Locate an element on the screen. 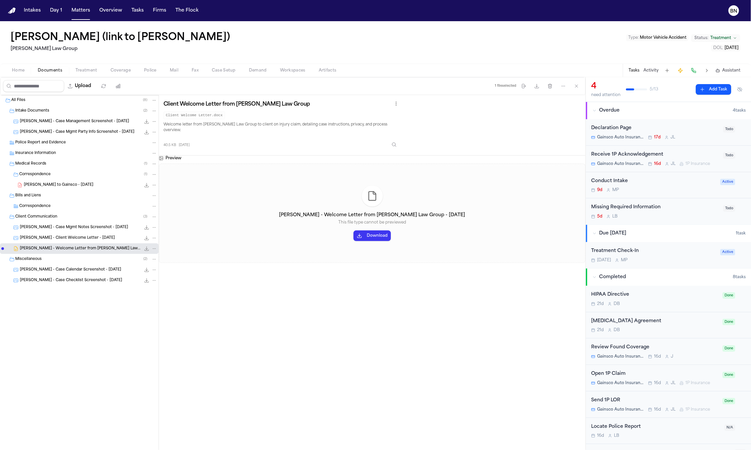 This screenshot has height=450, width=751. span: Miscellaneous is located at coordinates (28, 259).